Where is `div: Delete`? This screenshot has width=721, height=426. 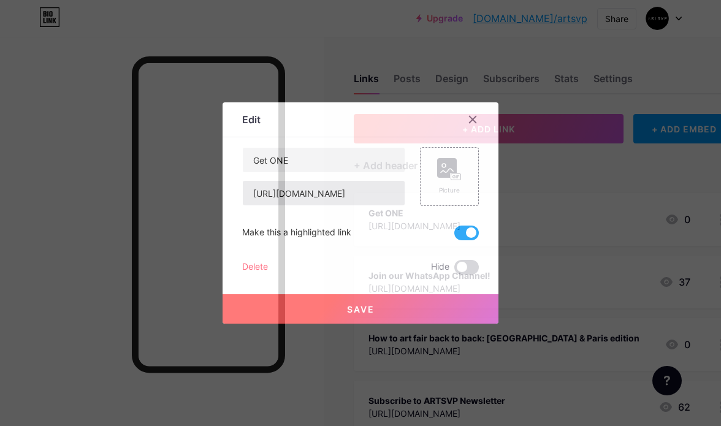
div: Delete is located at coordinates (255, 267).